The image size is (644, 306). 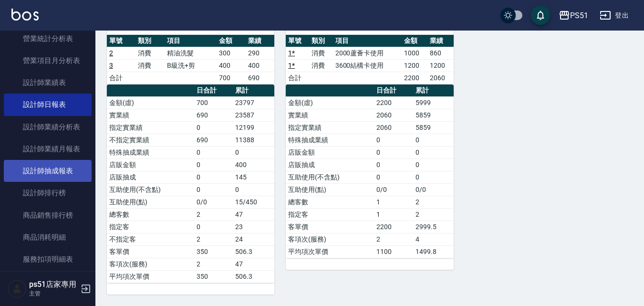 What do you see at coordinates (253, 128) in the screenshot?
I see `td: 12199` at bounding box center [253, 128].